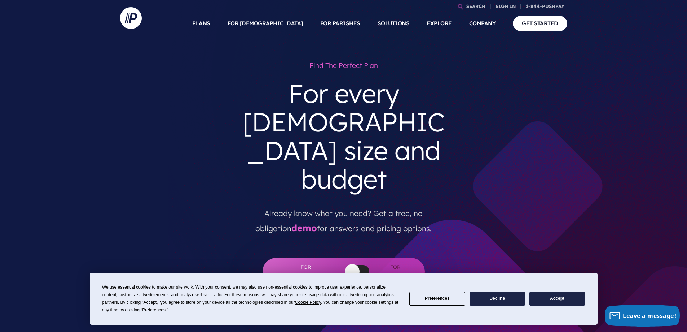 This screenshot has width=687, height=332. I want to click on button: Decline, so click(498, 298).